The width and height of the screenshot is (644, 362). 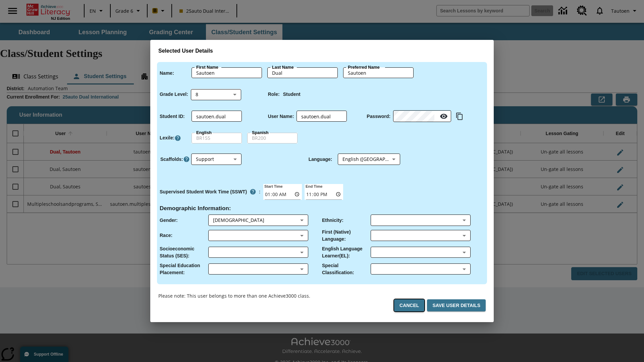 I want to click on p: Student, so click(x=292, y=94).